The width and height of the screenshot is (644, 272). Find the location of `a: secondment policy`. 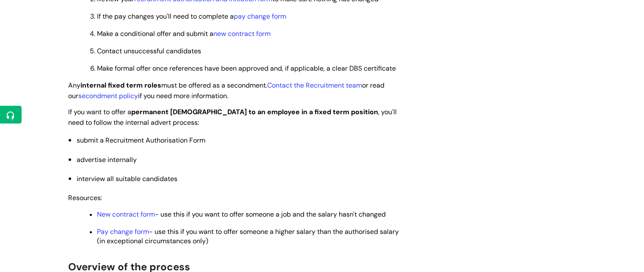

a: secondment policy is located at coordinates (108, 96).